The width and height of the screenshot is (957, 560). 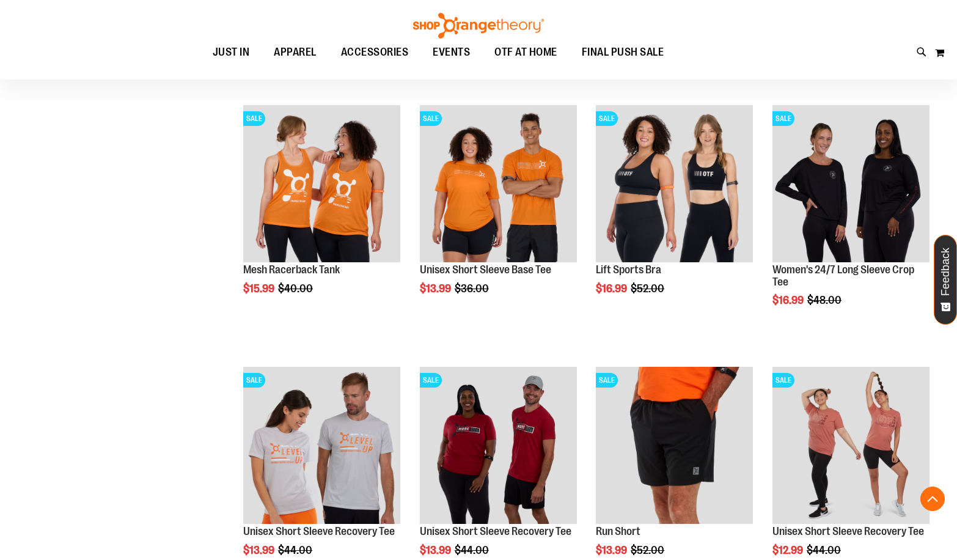 I want to click on a: Product image for Mesh Racerback TankSALE, so click(x=321, y=185).